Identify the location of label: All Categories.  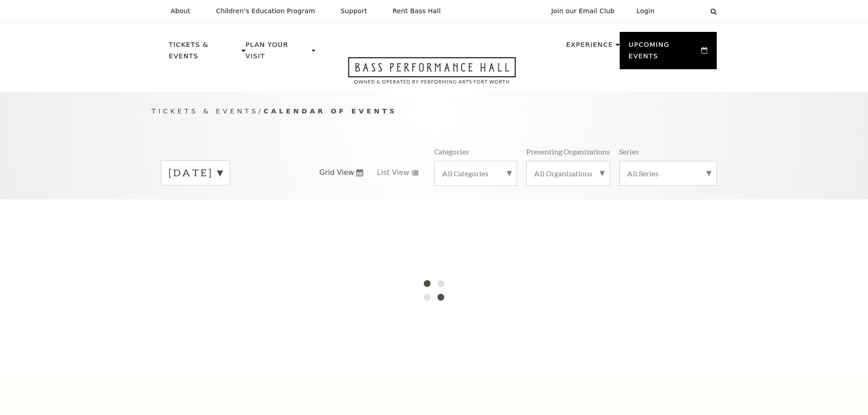
(475, 173).